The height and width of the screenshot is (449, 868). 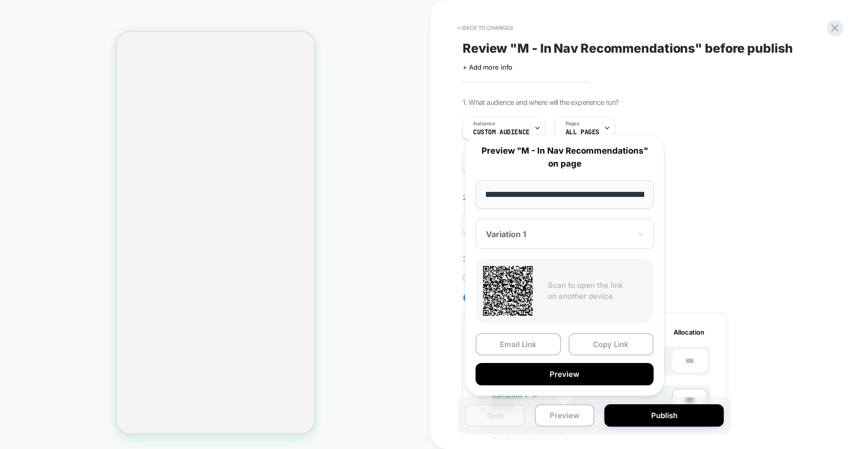 What do you see at coordinates (486, 28) in the screenshot?
I see `button: < Back to changes` at bounding box center [486, 28].